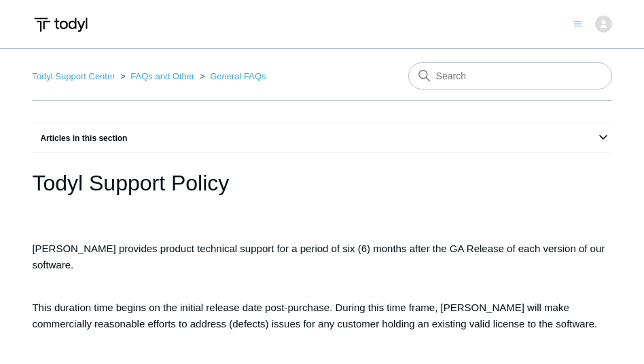  I want to click on button: Toggle navigation menu, so click(577, 22).